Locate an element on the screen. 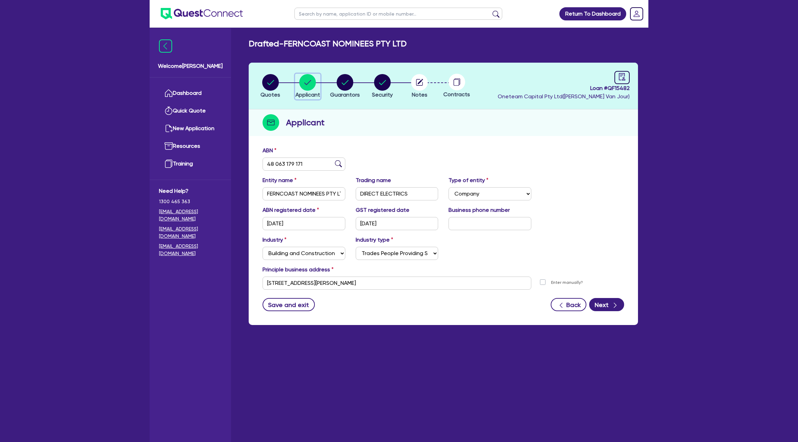 The width and height of the screenshot is (798, 442). span: Security is located at coordinates (382, 95).